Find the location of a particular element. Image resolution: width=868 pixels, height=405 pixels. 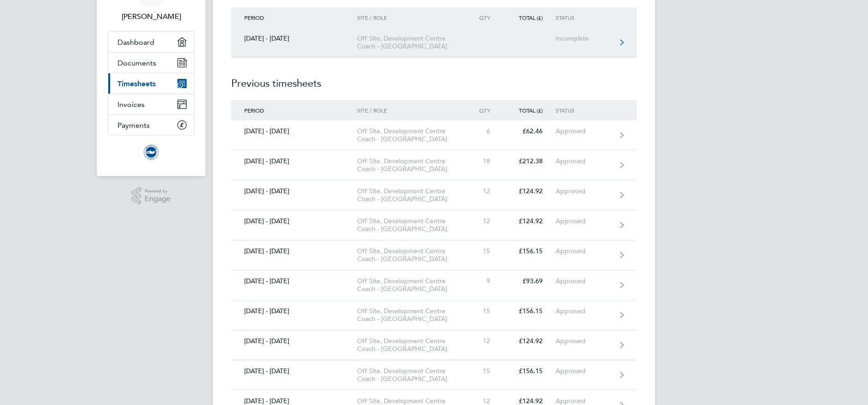

a: Go to home page is located at coordinates (151, 152).